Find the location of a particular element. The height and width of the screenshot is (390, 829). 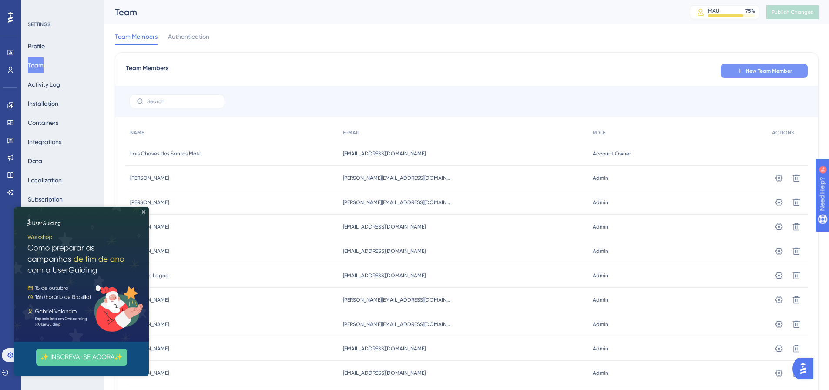

button: Publish Changes is located at coordinates (793, 12).